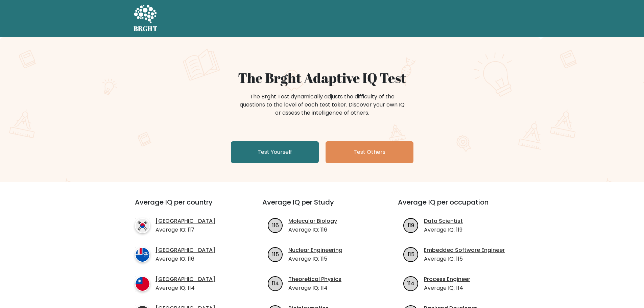  I want to click on a: Data Scientist, so click(443, 221).